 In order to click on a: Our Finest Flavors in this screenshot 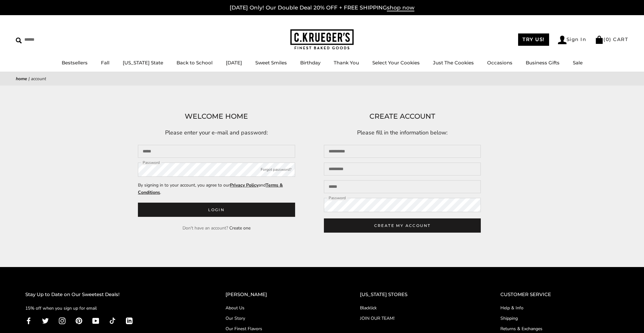, I will do `click(280, 329)`.